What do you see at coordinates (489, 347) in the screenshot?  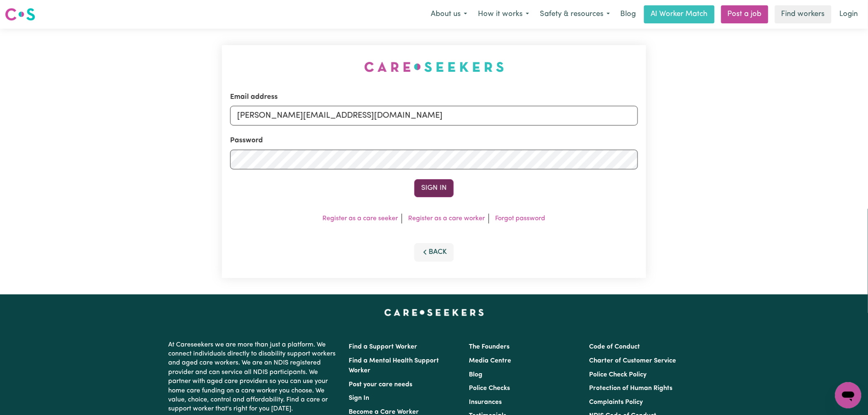 I see `a: The Founders` at bounding box center [489, 347].